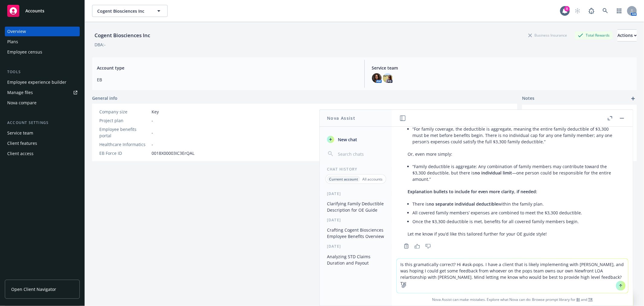  What do you see at coordinates (105, 98) in the screenshot?
I see `span: General info` at bounding box center [105, 98].